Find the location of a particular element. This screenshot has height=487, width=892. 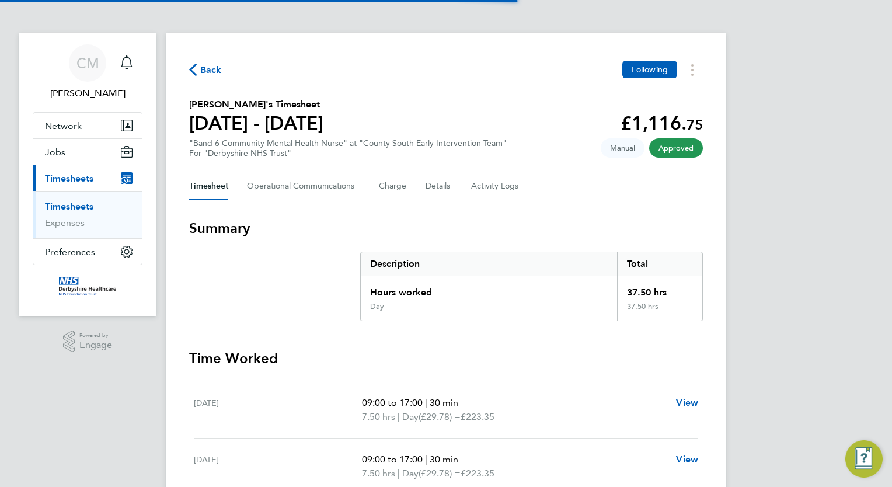

h3: Time Worked is located at coordinates (446, 358).